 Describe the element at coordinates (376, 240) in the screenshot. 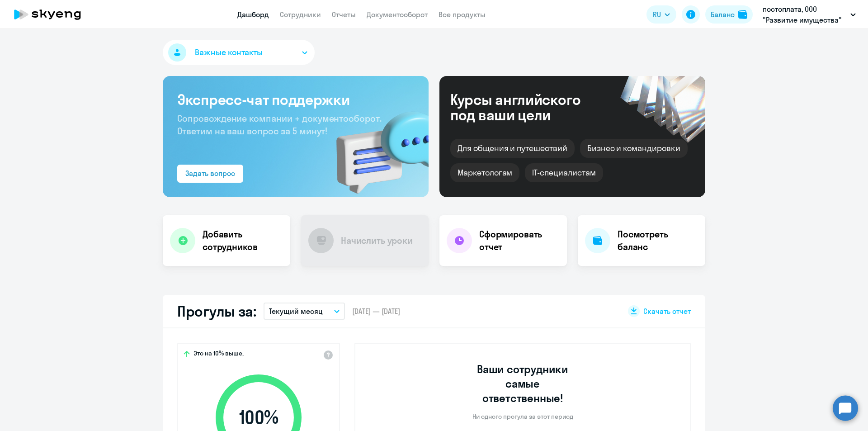

I see `h4: Начислить уроки` at that location.